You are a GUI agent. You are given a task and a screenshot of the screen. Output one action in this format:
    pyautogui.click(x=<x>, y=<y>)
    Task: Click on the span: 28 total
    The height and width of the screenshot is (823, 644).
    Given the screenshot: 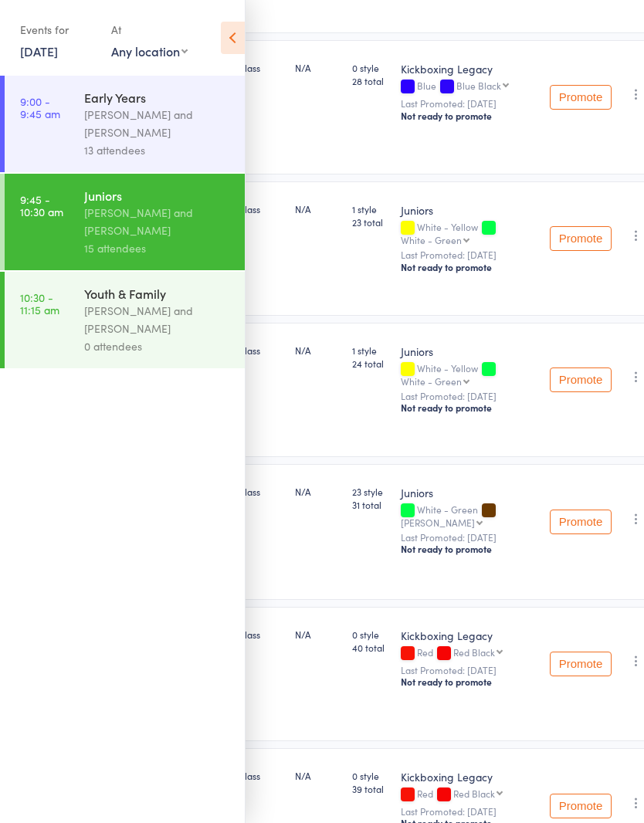 What is the action you would take?
    pyautogui.click(x=370, y=80)
    